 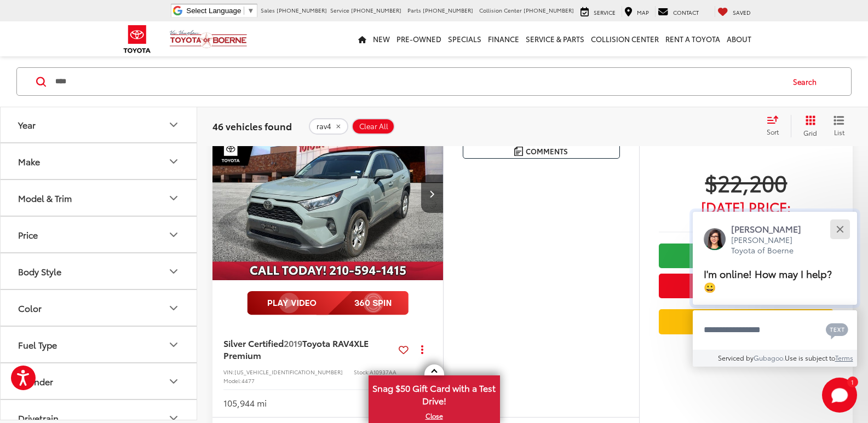 I want to click on span: Collision Center, so click(x=501, y=10).